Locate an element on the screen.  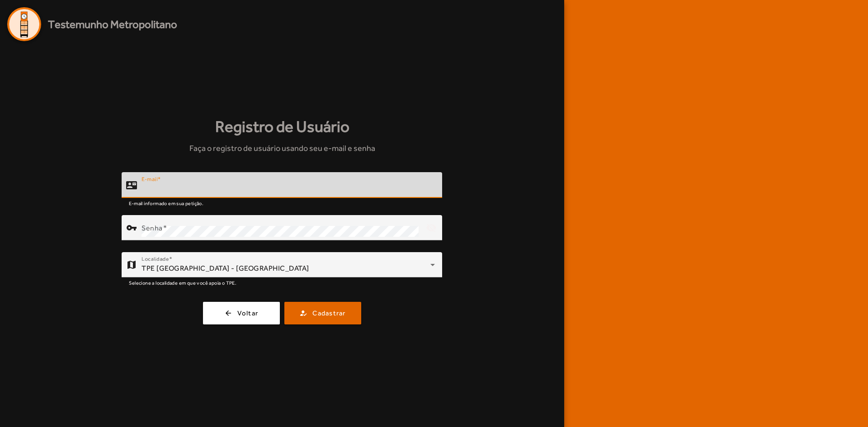
mat-hint: E-mail informado em sua petição. is located at coordinates (166, 203).